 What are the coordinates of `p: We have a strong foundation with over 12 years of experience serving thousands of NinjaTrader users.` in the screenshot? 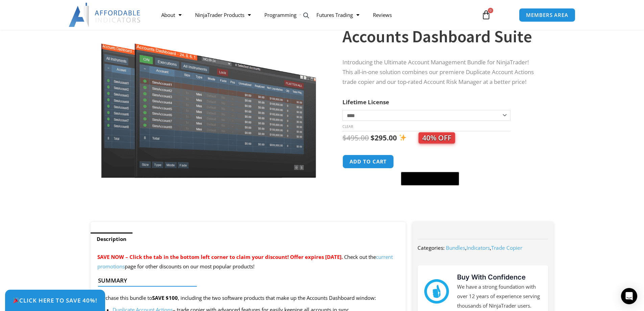 It's located at (499, 296).